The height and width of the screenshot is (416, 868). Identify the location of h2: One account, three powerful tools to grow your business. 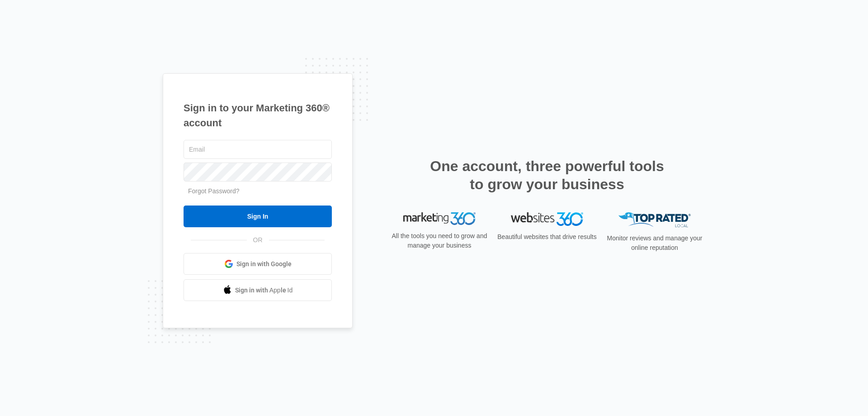
(547, 176).